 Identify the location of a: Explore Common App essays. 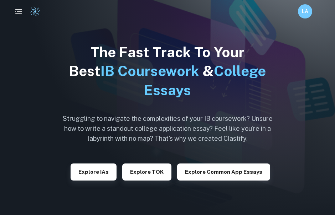
(223, 172).